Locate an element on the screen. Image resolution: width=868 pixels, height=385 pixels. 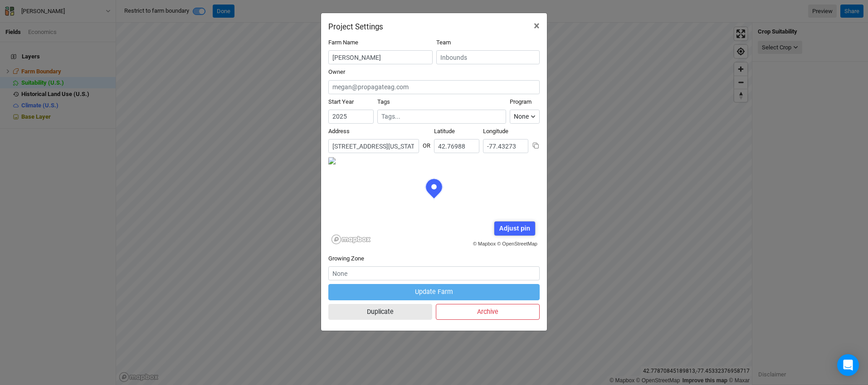
input: Tags... is located at coordinates (441, 116).